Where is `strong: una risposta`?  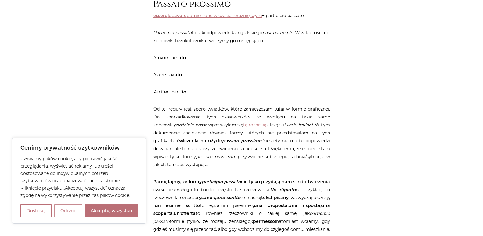 strong: una risposta is located at coordinates (304, 205).